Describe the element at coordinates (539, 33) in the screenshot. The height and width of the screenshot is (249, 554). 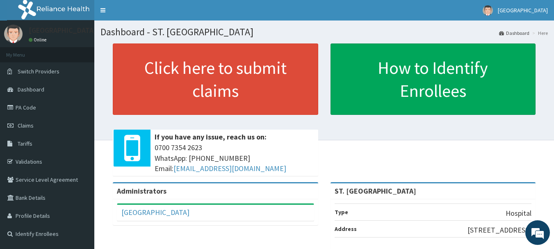
I see `li: Here` at that location.